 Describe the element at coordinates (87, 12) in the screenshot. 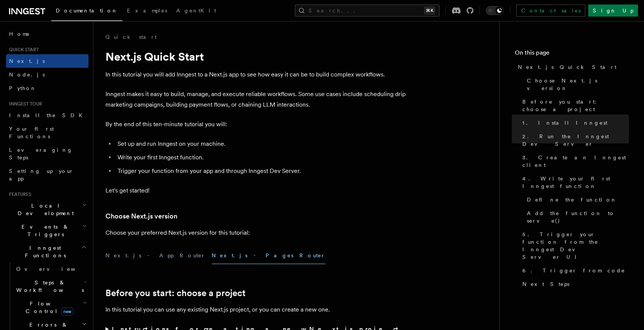

I see `a: Documentation` at that location.